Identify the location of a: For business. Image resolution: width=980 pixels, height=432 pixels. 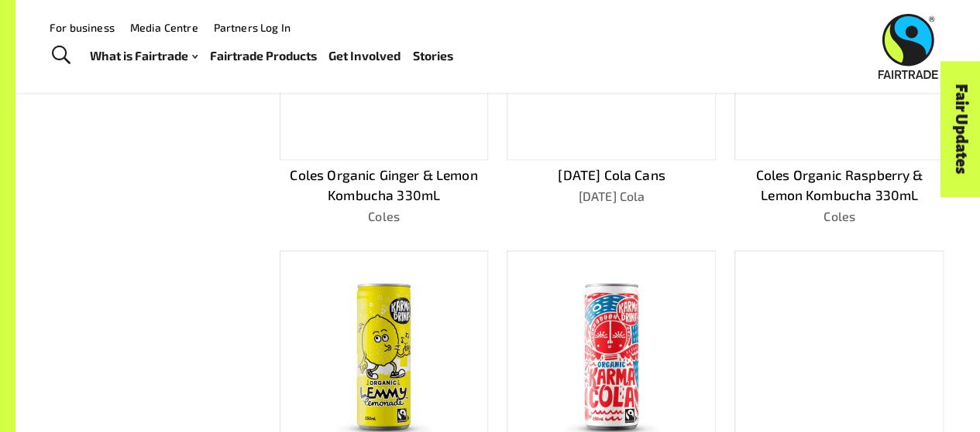
(82, 27).